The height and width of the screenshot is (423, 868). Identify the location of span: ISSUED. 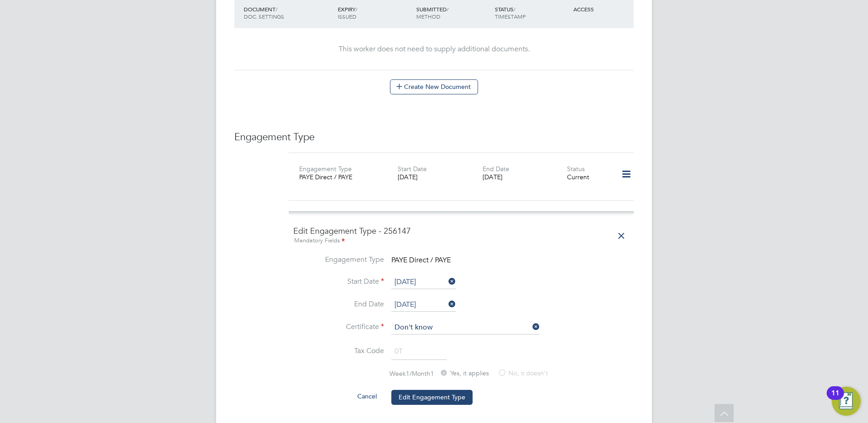
(347, 16).